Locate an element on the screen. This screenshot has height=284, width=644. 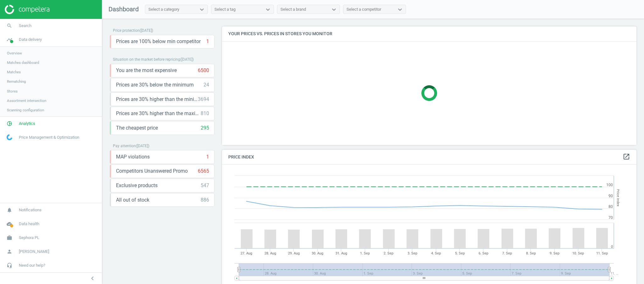
span: Stores is located at coordinates (12, 91).